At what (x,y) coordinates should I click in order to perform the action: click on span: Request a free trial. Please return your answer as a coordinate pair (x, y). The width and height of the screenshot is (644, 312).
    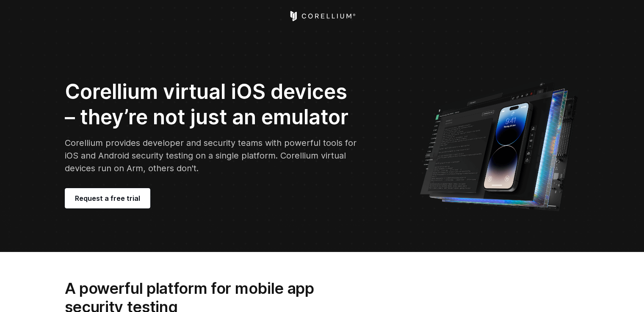
    Looking at the image, I should click on (108, 198).